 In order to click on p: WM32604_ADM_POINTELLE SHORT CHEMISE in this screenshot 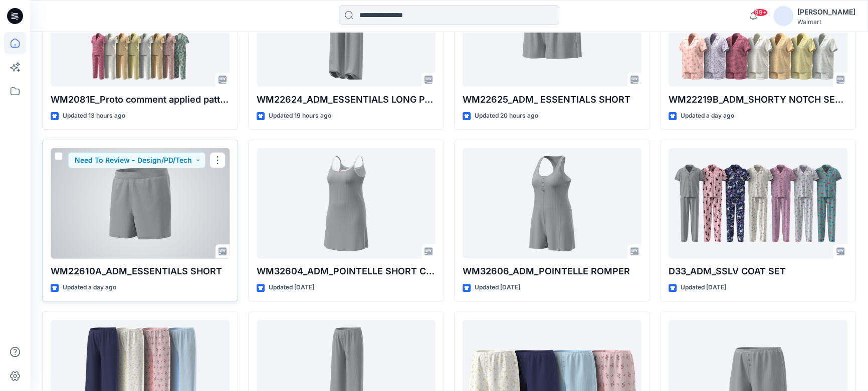, I will do `click(346, 271)`.